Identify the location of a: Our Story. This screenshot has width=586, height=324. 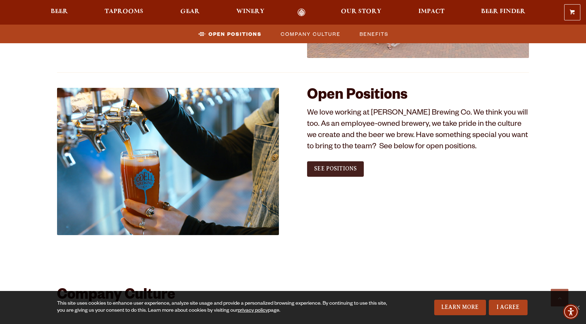
(361, 12).